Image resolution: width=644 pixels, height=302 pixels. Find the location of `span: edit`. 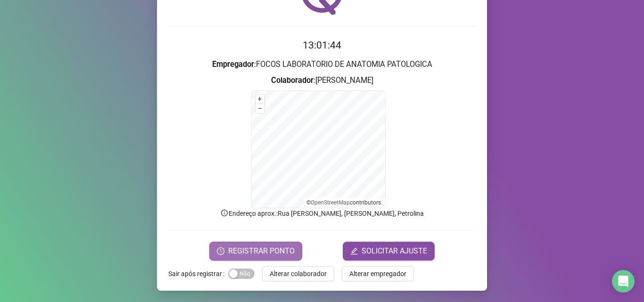

span: edit is located at coordinates (354, 251).